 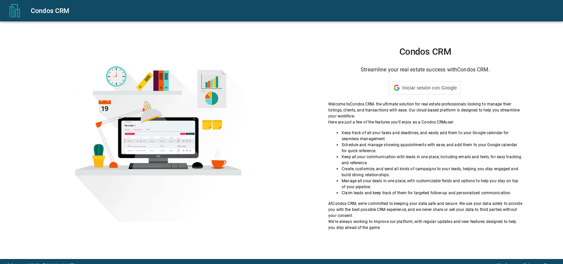 I want to click on p: Keep track of all your tasks and deadlines, and easily add them to your Google calendar for seaml..., so click(x=432, y=136).